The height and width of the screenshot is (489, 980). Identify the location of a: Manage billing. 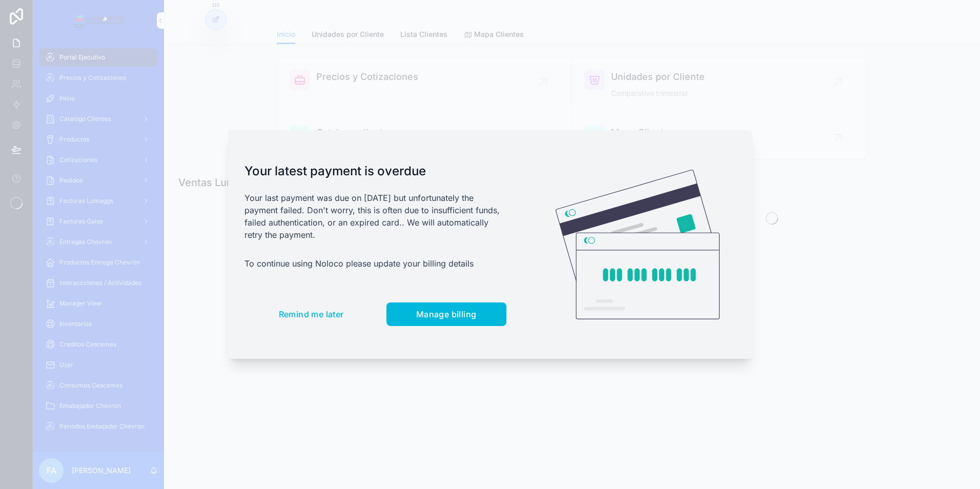
(446, 315).